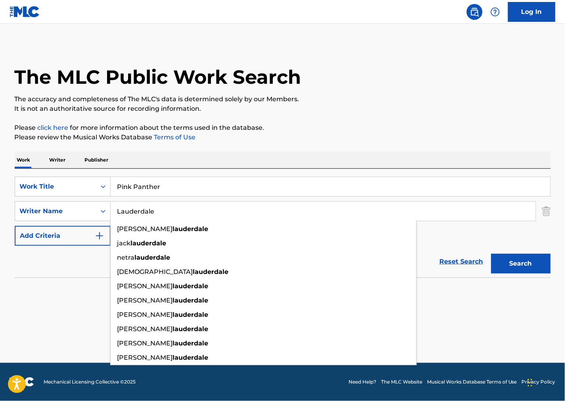  I want to click on a: Privacy Policy, so click(539, 382).